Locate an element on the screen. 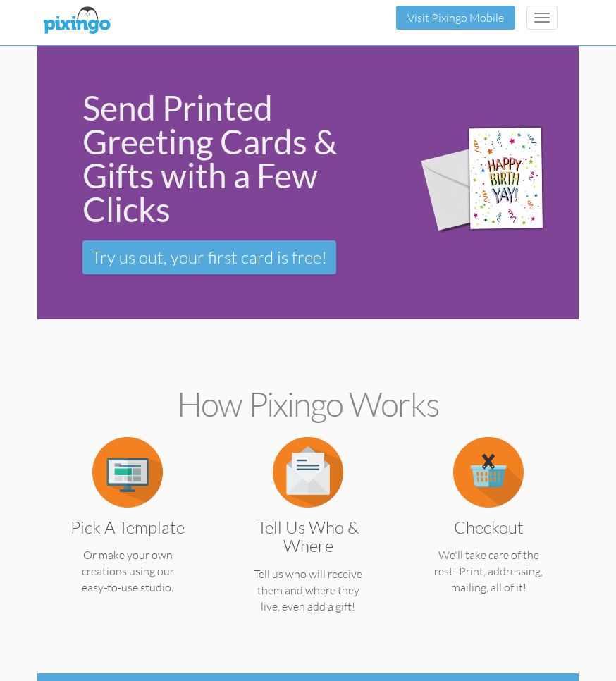 The height and width of the screenshot is (681, 616). p: Or make your own creations using our easy-to-use studio. is located at coordinates (127, 571).